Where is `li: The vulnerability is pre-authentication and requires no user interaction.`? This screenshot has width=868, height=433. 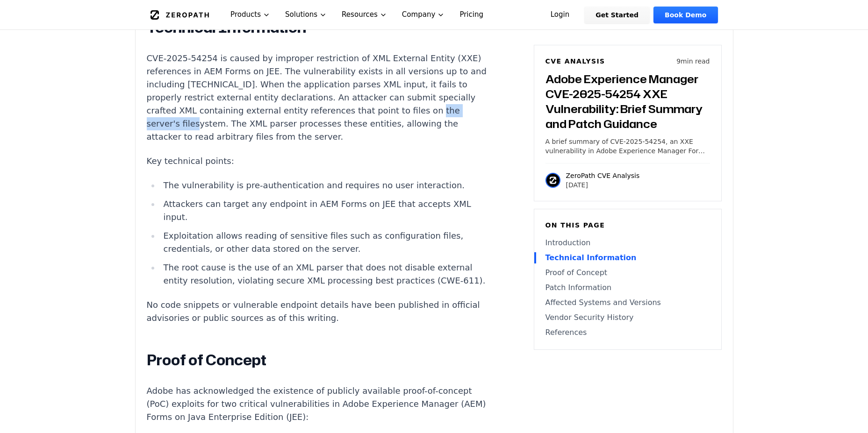
li: The vulnerability is pre-authentication and requires no user interaction. is located at coordinates (327, 186).